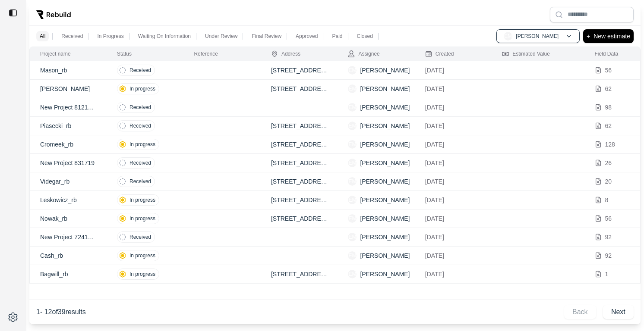 The image size is (644, 331). I want to click on p: Nowak_rb, so click(68, 218).